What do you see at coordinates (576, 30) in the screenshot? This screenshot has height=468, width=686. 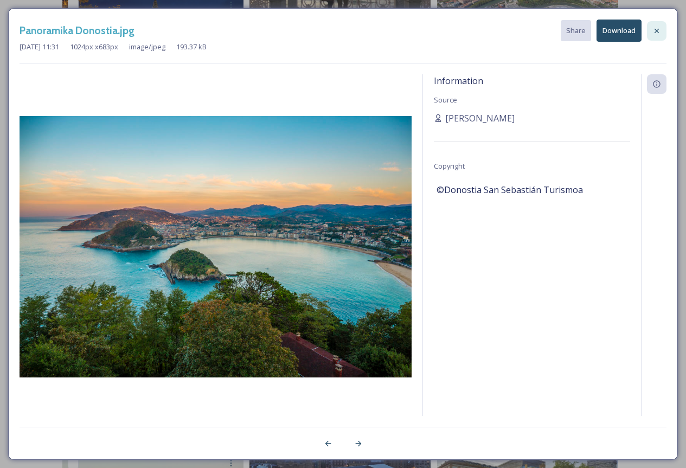 I see `button: Share` at bounding box center [576, 30].